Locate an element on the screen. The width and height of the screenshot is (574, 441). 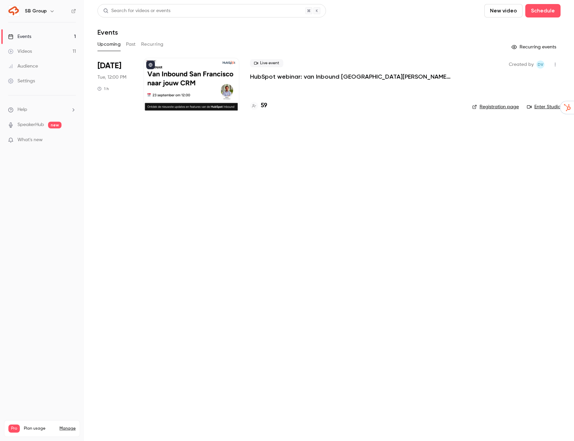
span: new is located at coordinates (55, 125).